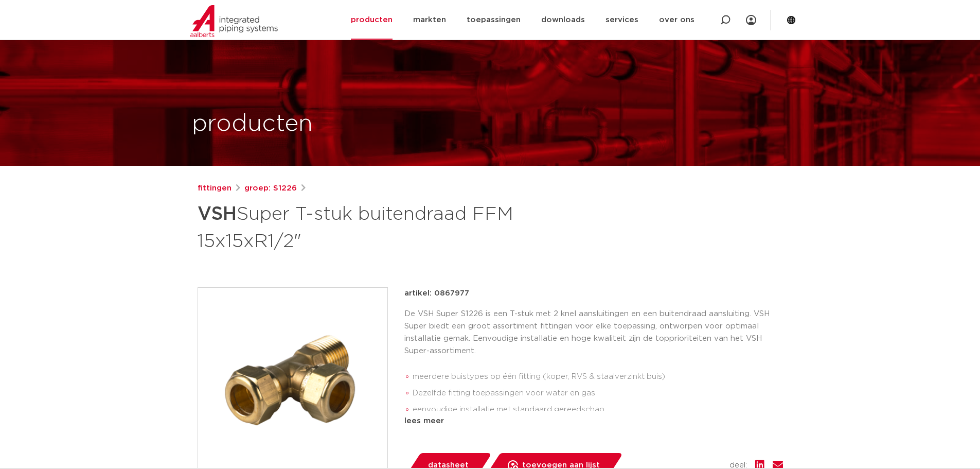 Image resolution: width=980 pixels, height=469 pixels. Describe the element at coordinates (594, 332) in the screenshot. I see `p: De VSH Super S1226 is een T-stuk met 2 knel aansluitingen en een buitendraad aansluiting. VSH Sup...` at that location.